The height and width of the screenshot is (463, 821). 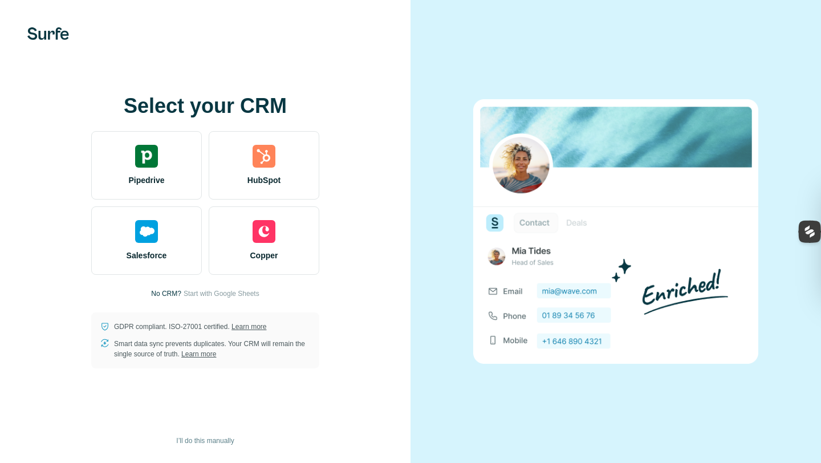 I want to click on span: Pipedrive, so click(x=146, y=180).